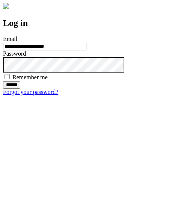 This screenshot has width=169, height=224. I want to click on label: Email, so click(10, 39).